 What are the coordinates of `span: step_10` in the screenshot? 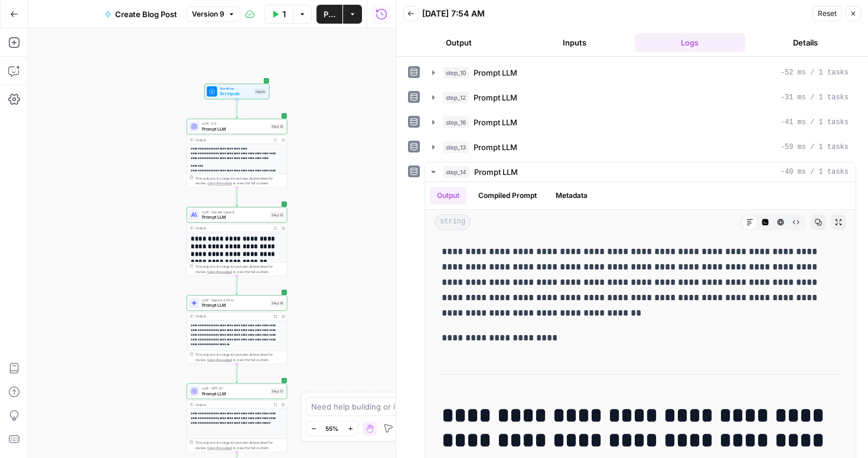 It's located at (456, 73).